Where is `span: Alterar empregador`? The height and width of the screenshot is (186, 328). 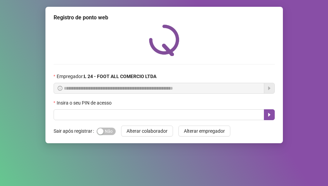
span: Alterar empregador is located at coordinates (204, 131).